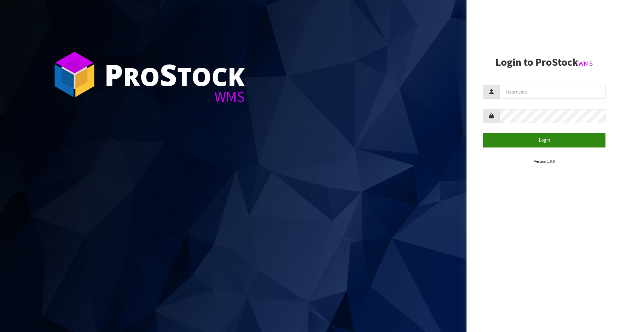  I want to click on button: Login, so click(544, 140).